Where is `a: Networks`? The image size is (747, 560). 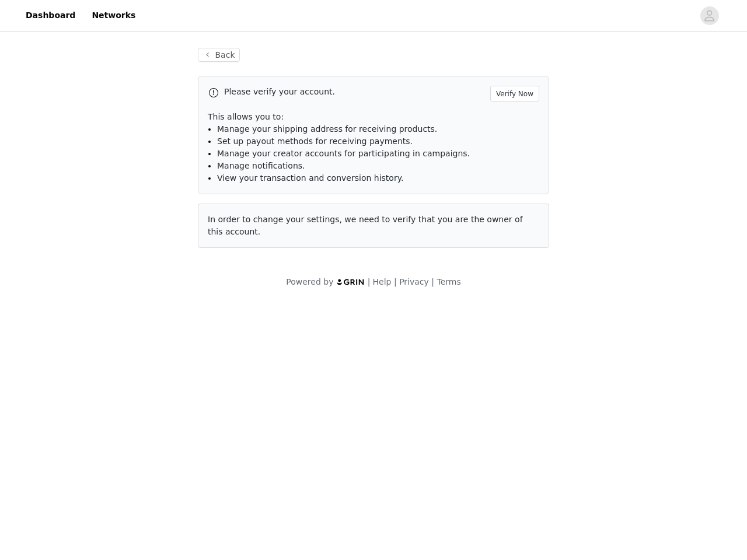
a: Networks is located at coordinates (113, 15).